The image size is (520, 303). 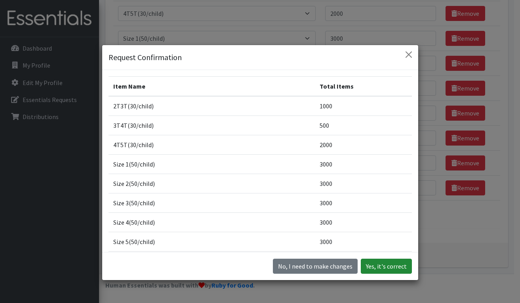 I want to click on td: Size 5(50/child), so click(x=212, y=242).